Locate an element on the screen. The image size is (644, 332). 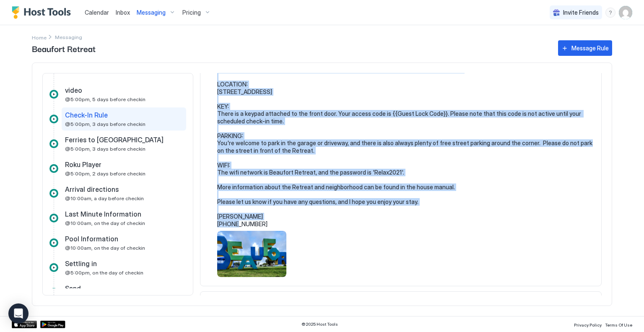
div: Host Tools Logo is located at coordinates (43, 13).